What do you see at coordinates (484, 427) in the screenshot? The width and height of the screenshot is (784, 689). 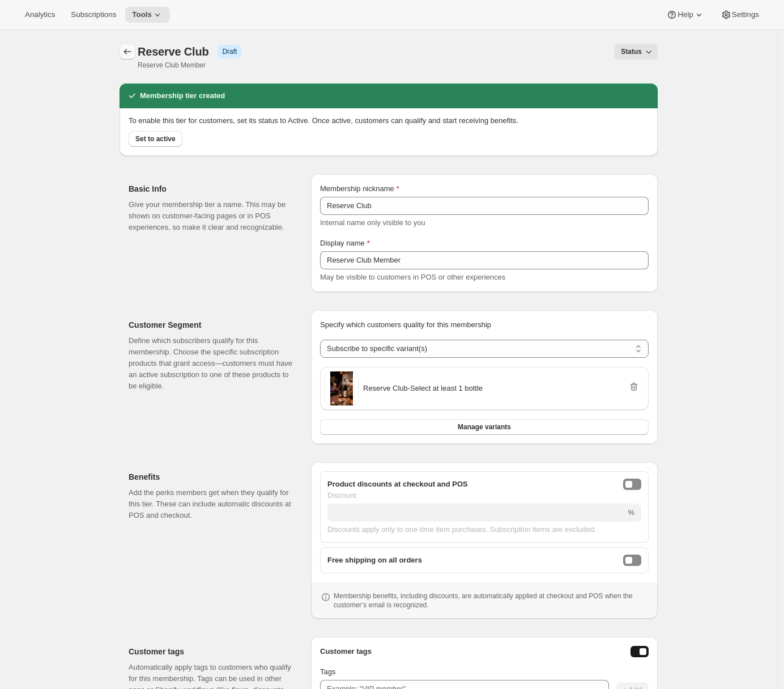 I see `span: Manage variants` at bounding box center [484, 427].